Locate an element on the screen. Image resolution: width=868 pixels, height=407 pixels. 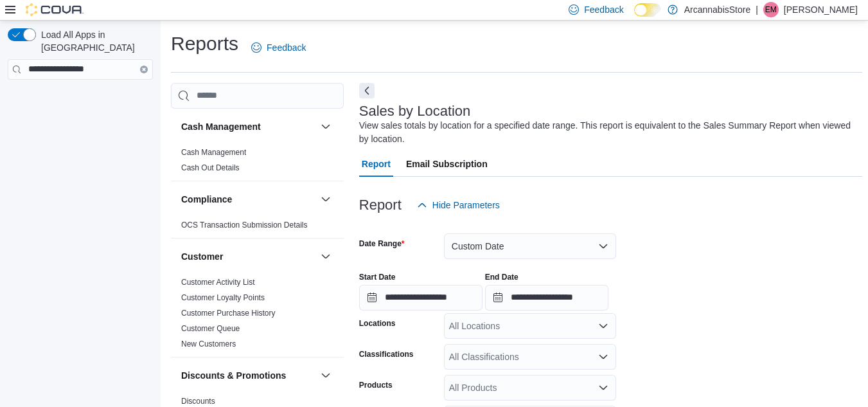
span: Customer Activity List is located at coordinates (218, 282).